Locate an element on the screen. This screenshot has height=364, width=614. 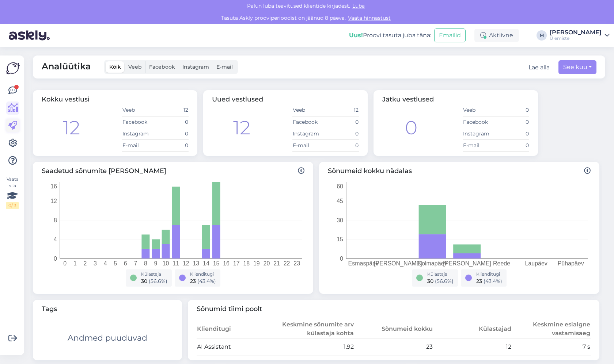
tspan: 12 is located at coordinates (186, 263).